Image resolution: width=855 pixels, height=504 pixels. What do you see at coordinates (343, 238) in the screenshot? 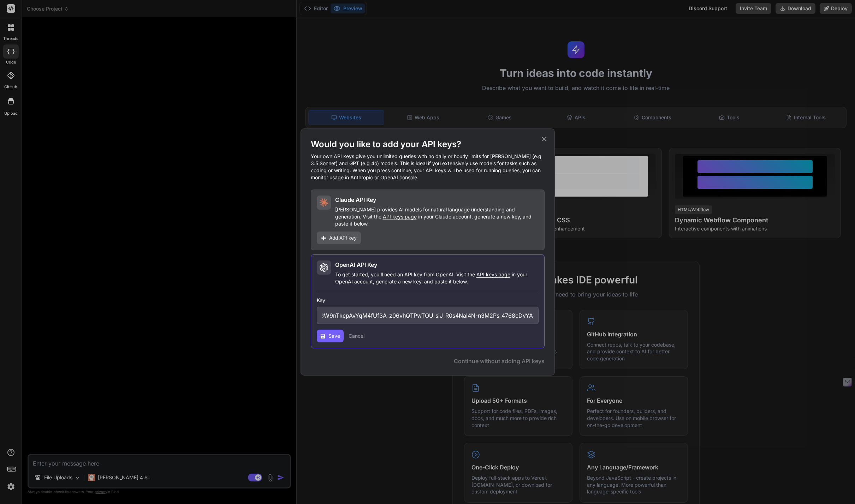
I see `span: Add API key` at bounding box center [343, 238].